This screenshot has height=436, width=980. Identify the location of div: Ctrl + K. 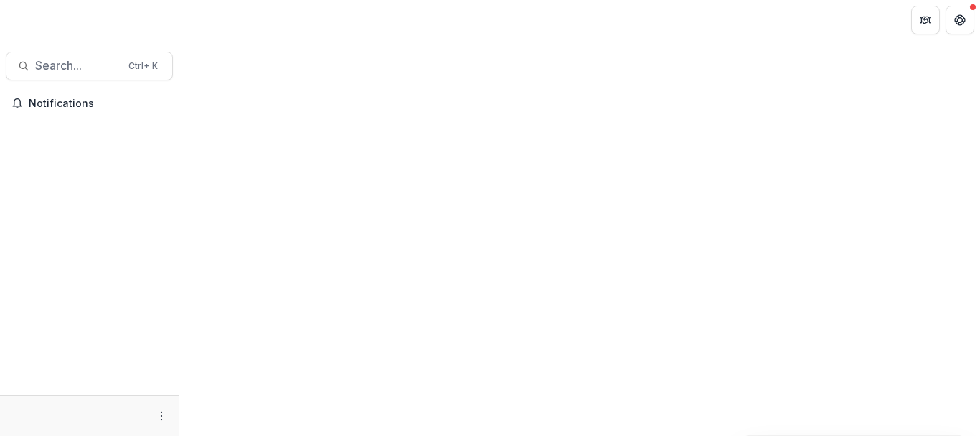
(142, 66).